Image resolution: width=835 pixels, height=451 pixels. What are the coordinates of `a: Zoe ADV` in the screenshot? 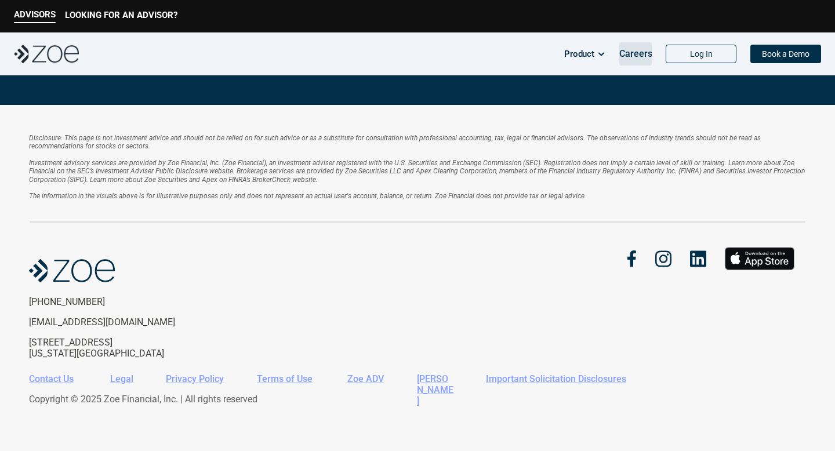 It's located at (365, 379).